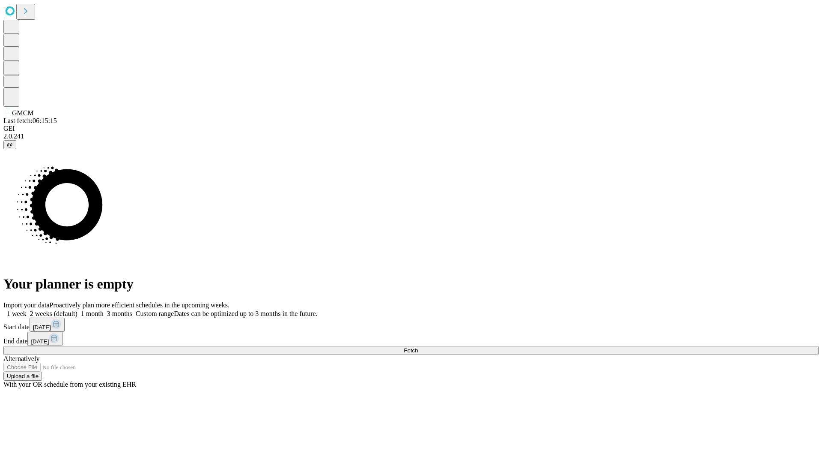 Image resolution: width=822 pixels, height=463 pixels. Describe the element at coordinates (411, 128) in the screenshot. I see `div: GEI` at that location.